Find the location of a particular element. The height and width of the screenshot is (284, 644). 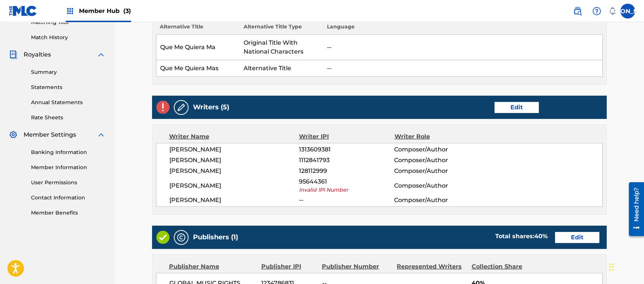

img: Member Settings is located at coordinates (13, 135).